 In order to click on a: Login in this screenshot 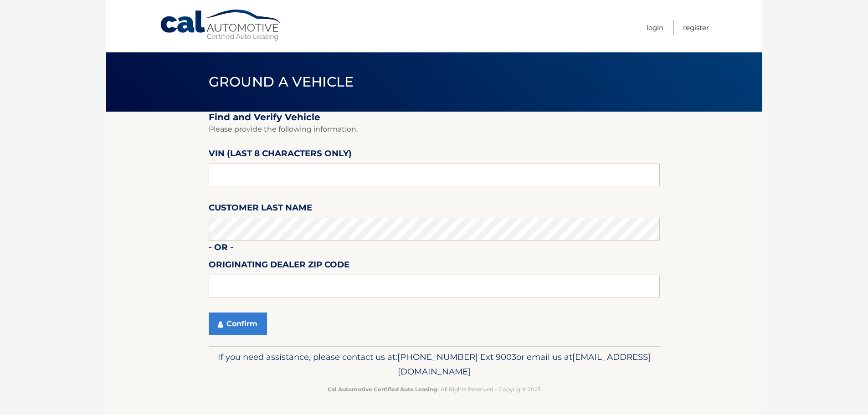, I will do `click(655, 28)`.